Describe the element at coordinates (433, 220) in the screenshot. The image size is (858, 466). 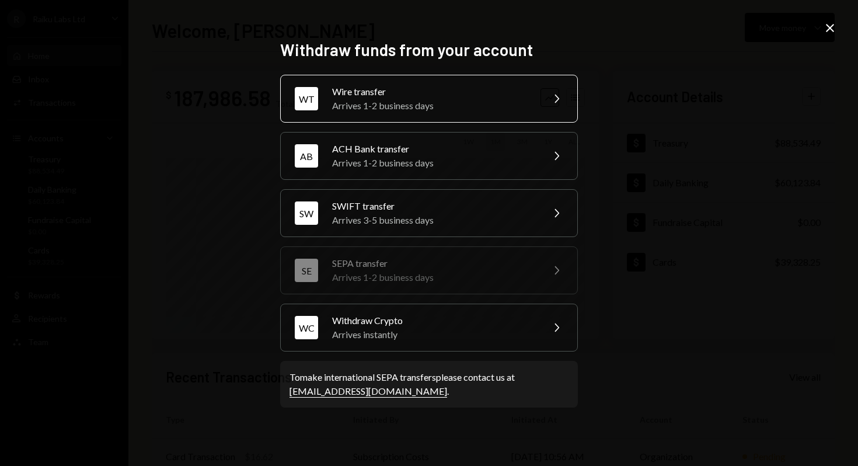
I see `div: Arrives 3-5 business days` at that location.